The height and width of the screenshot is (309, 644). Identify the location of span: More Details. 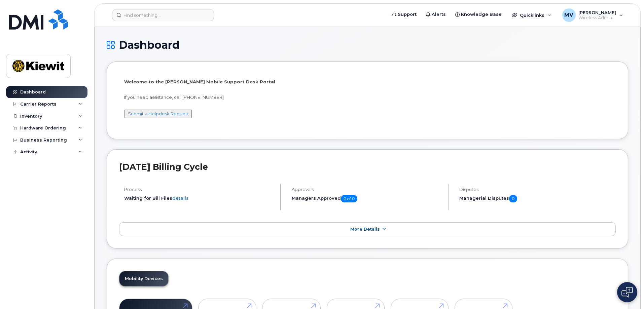
(365, 230).